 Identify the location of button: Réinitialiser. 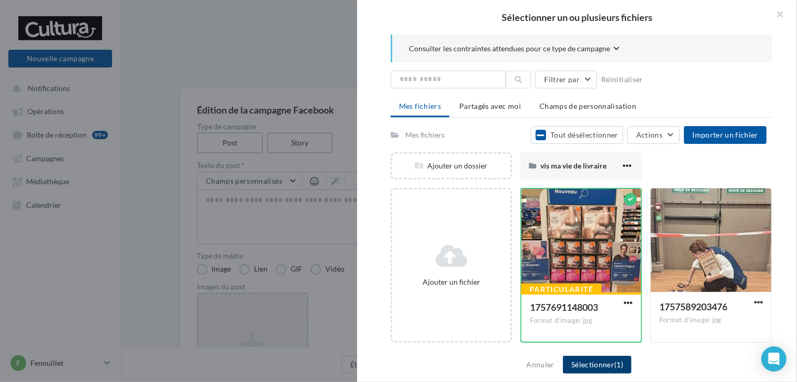
(622, 80).